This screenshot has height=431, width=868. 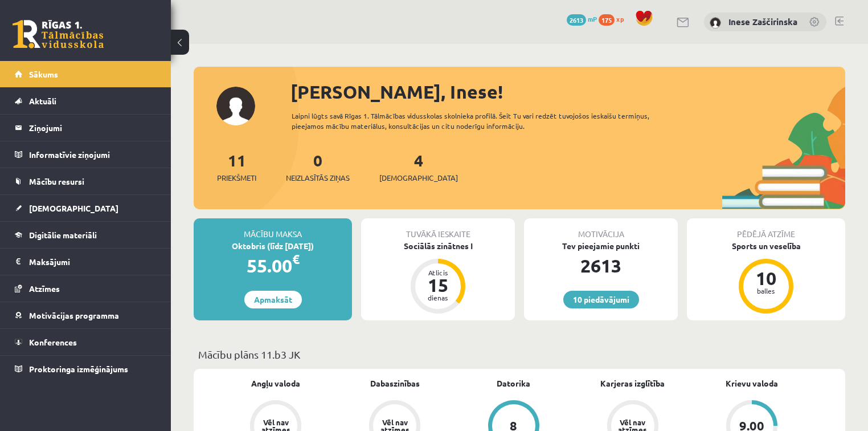 What do you see at coordinates (58, 34) in the screenshot?
I see `a: Rīgas 1. Tālmācības vidusskola` at bounding box center [58, 34].